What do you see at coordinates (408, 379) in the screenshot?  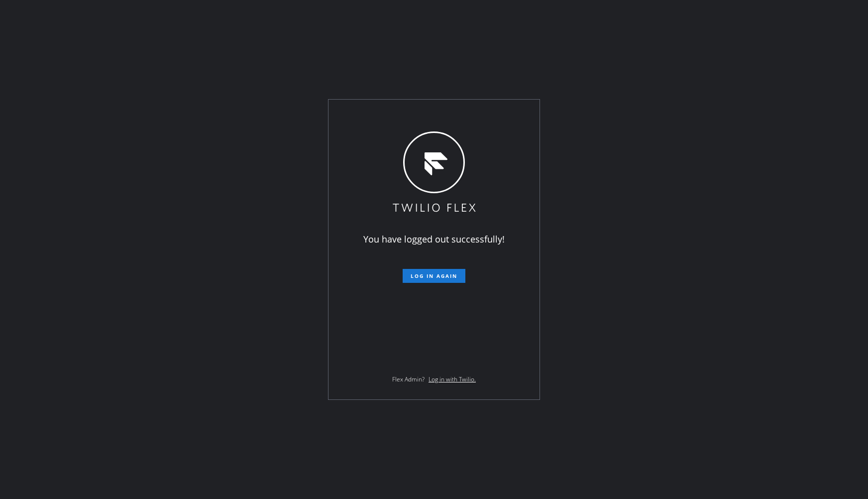 I see `span: Flex Admin?` at bounding box center [408, 379].